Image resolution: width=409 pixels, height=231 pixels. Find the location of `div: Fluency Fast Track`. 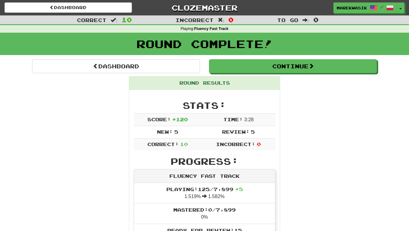

div: Fluency Fast Track is located at coordinates (205, 176).